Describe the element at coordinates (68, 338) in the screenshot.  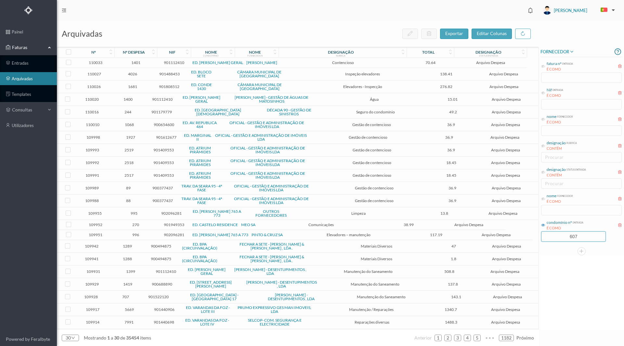
I see `div: 30` at that location.